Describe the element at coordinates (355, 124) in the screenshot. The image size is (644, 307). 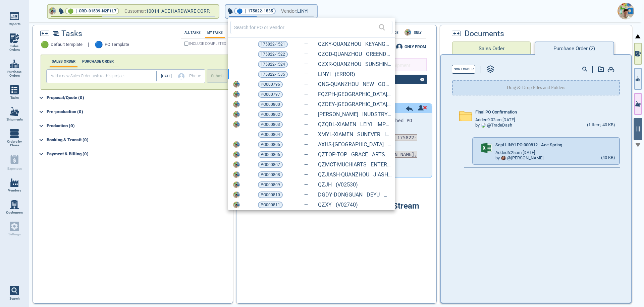
I see `a: QZQDL-XIAMEN LEIYI IMP&EXP TRADING CO.,LTD. (11388)` at that location.